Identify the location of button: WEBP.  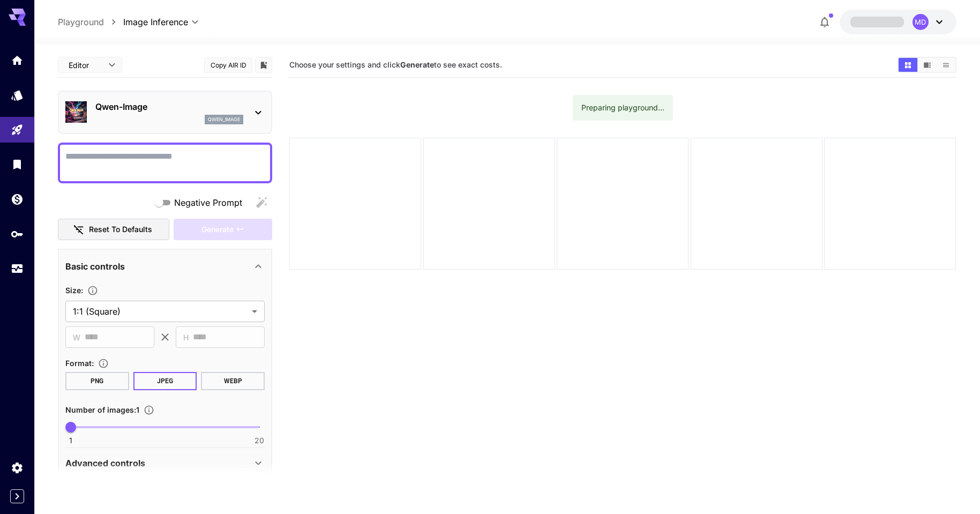
(232, 381).